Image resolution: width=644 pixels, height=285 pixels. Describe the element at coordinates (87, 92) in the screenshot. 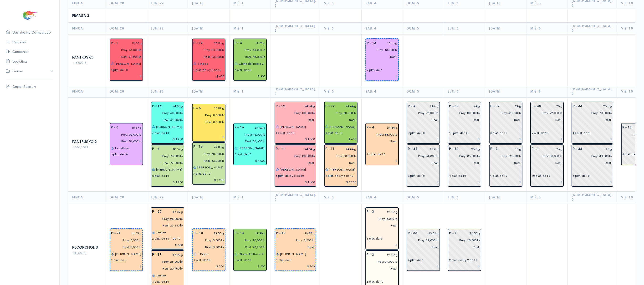

I see `th: Finca` at that location.